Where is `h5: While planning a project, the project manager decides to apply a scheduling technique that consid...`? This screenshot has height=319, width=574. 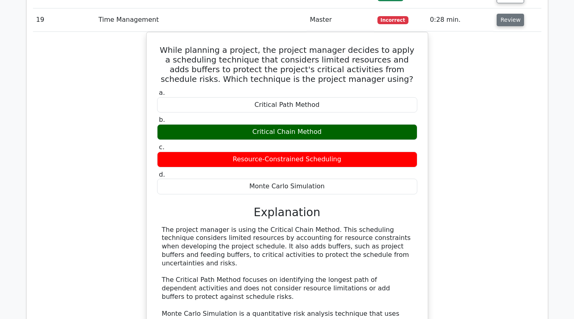
h5: While planning a project, the project manager decides to apply a scheduling technique that consid... is located at coordinates (287, 65).